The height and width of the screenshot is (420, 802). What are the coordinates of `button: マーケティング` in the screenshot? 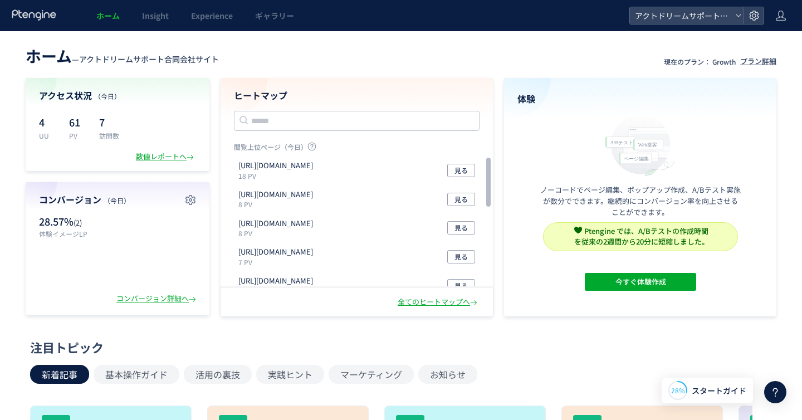 It's located at (371, 374).